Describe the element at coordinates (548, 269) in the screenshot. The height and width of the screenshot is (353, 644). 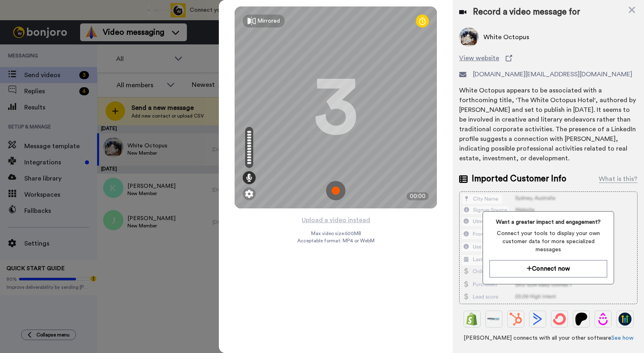
I see `button: Connect now` at that location.